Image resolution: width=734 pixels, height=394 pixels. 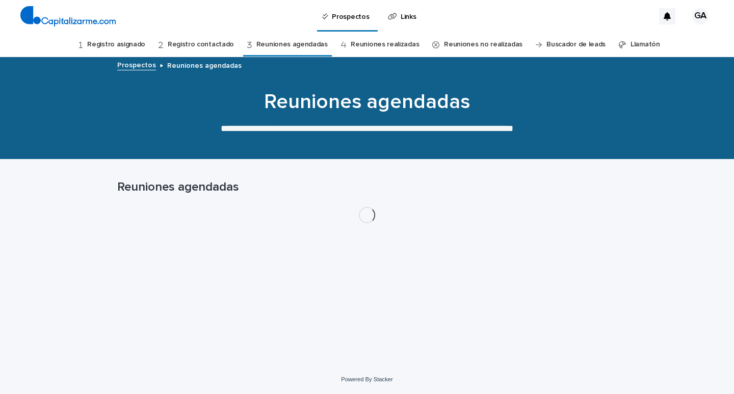 I want to click on a: Prospectos, so click(x=137, y=64).